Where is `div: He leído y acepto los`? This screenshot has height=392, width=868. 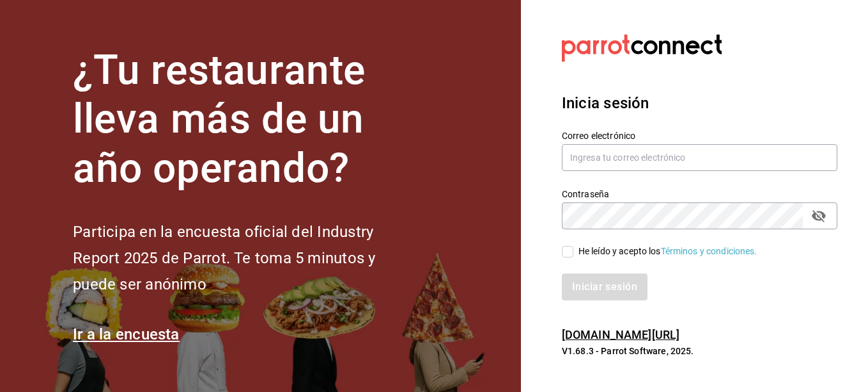
div: He leído y acepto los is located at coordinates (668, 251).